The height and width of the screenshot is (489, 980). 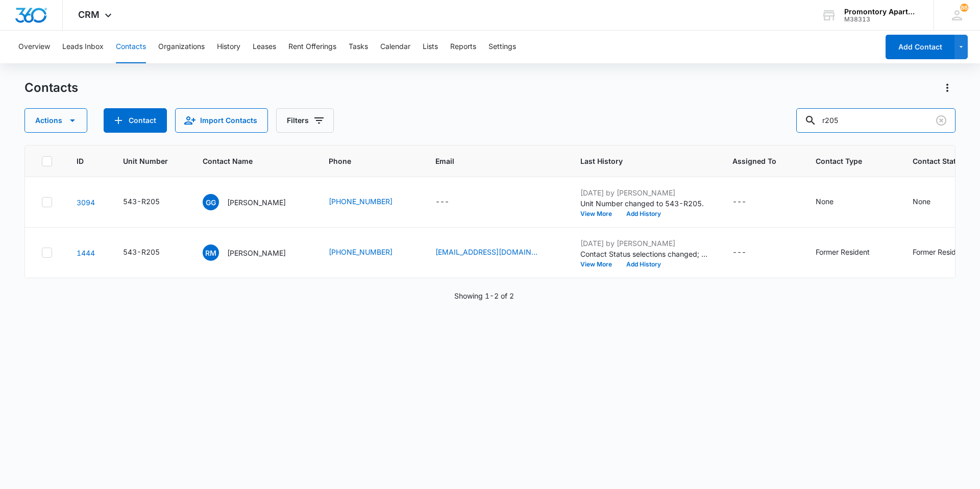 I want to click on span: ID, so click(x=80, y=161).